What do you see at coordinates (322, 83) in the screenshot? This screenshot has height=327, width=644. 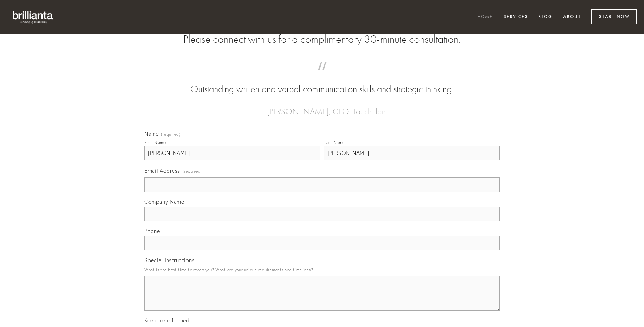 I see `blockquote: Outstanding written and verbal communication skills and strategic thinking.` at bounding box center [322, 83].